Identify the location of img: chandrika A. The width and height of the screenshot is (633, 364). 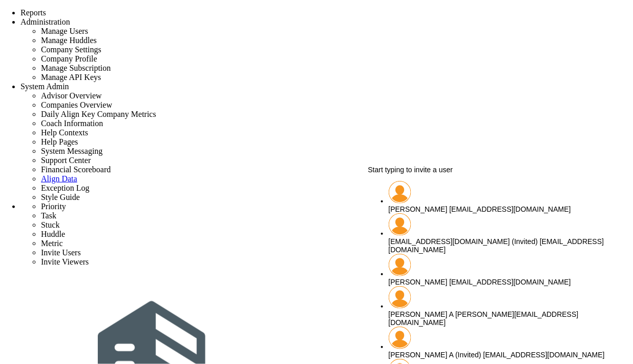
(400, 297).